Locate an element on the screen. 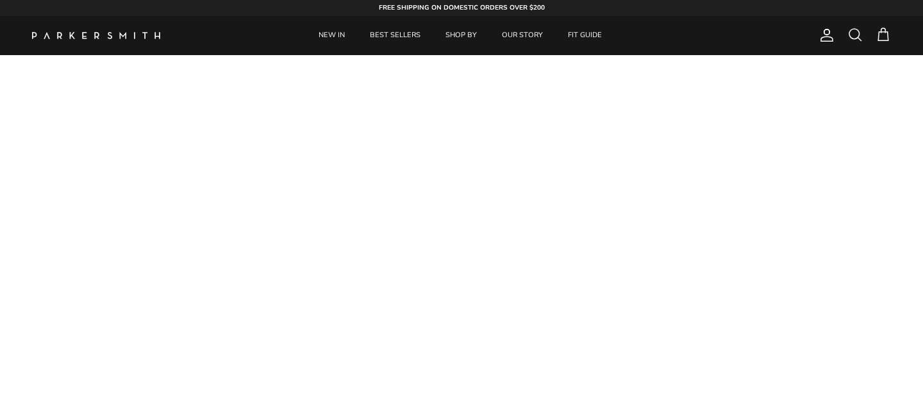  a: SHOP BY is located at coordinates (461, 35).